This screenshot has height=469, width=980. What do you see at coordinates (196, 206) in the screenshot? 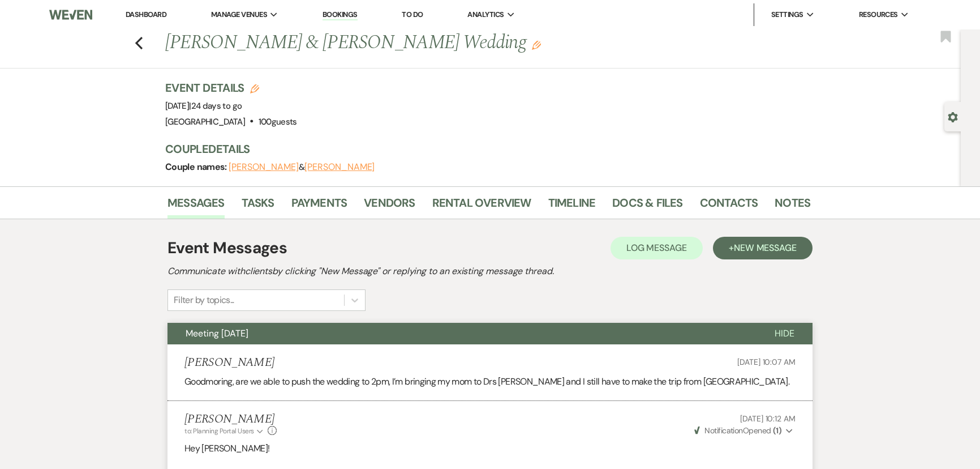
I see `a: Messages` at bounding box center [196, 206].